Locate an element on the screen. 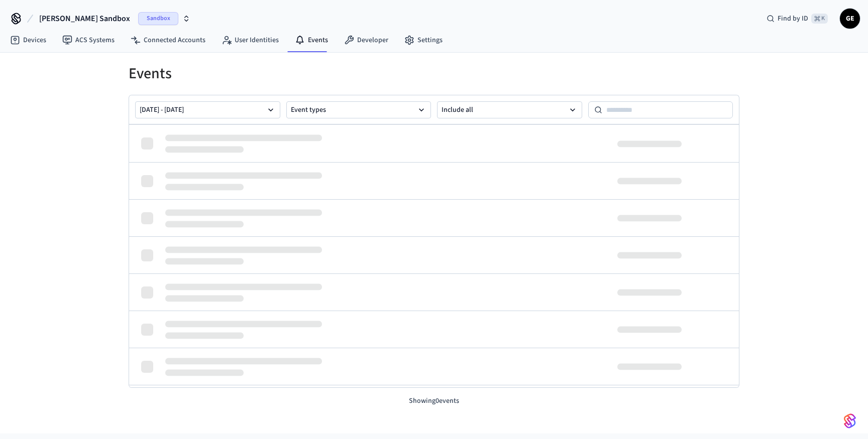 This screenshot has width=868, height=439. a: Developer is located at coordinates (367, 40).